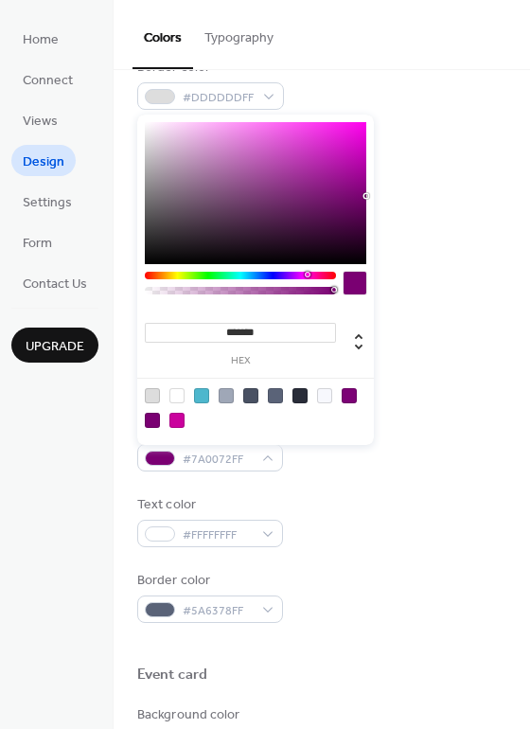  Describe the element at coordinates (241, 361) in the screenshot. I see `label: hex` at that location.